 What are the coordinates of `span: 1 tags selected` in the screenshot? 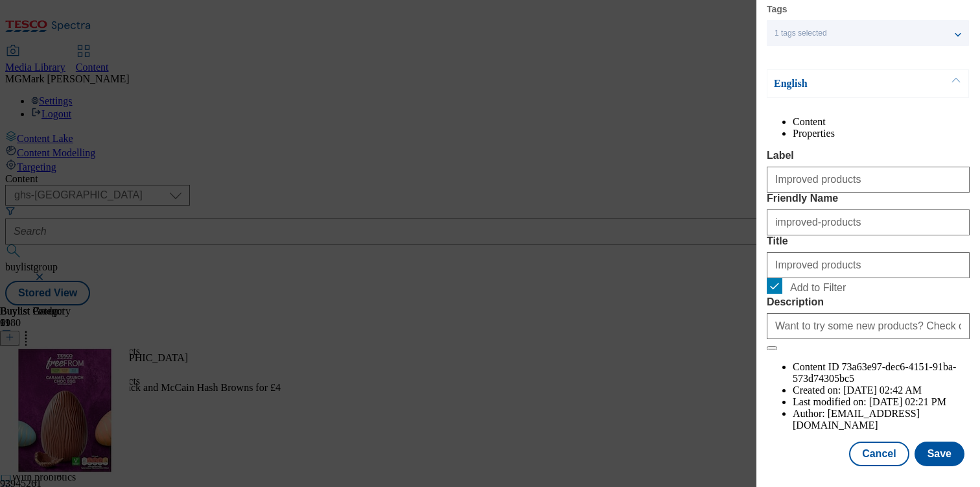 It's located at (800, 33).